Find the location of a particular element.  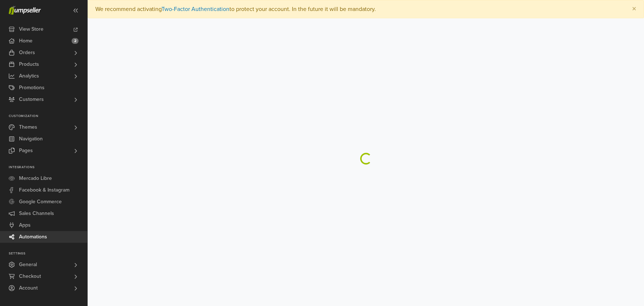

span: Analytics is located at coordinates (29, 76).